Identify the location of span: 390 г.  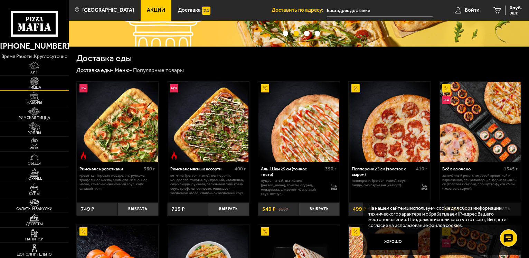
(331, 169).